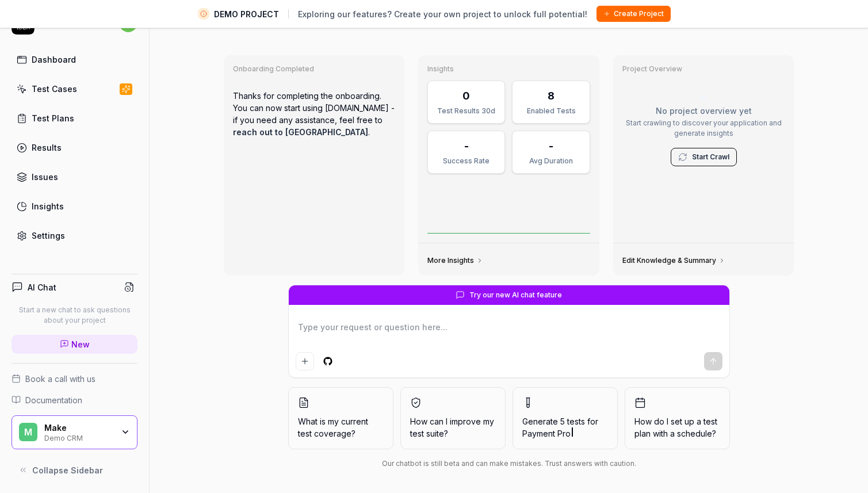  What do you see at coordinates (305, 361) in the screenshot?
I see `button: Add attachment` at bounding box center [305, 361].